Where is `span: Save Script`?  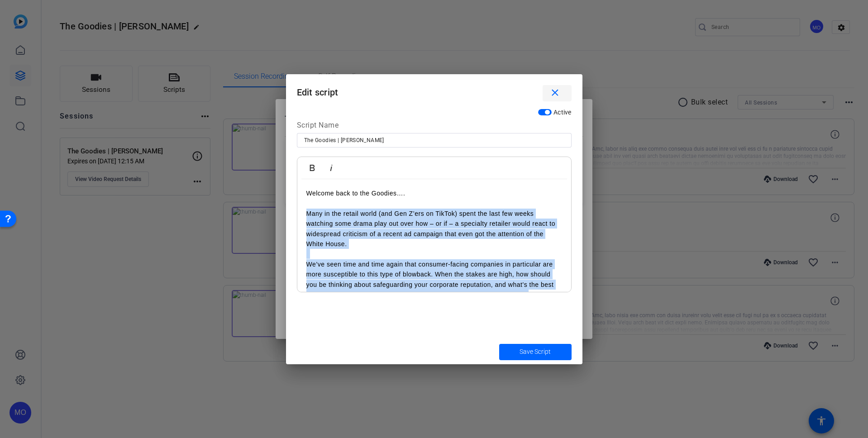
span: Save Script is located at coordinates (535, 352).